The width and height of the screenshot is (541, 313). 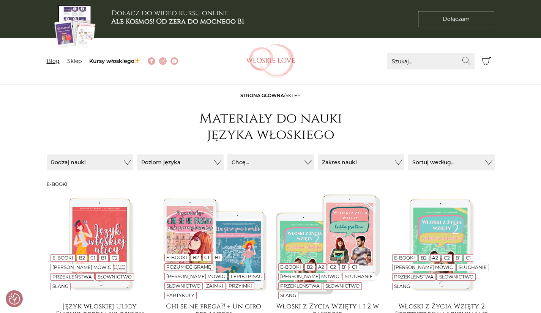 I want to click on h1: Materiały do nauki języka włoskiego, so click(x=271, y=127).